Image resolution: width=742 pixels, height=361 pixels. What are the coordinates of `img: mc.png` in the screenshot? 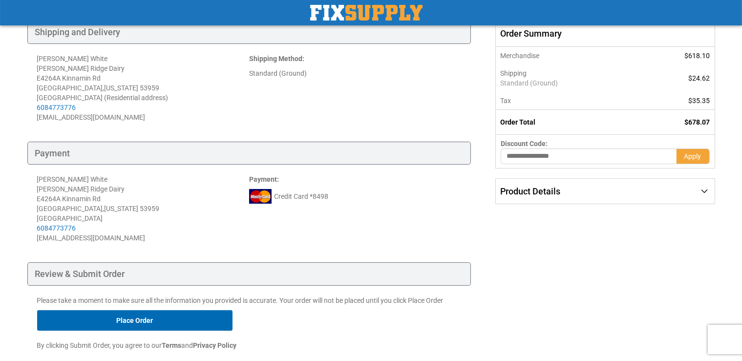 It's located at (260, 196).